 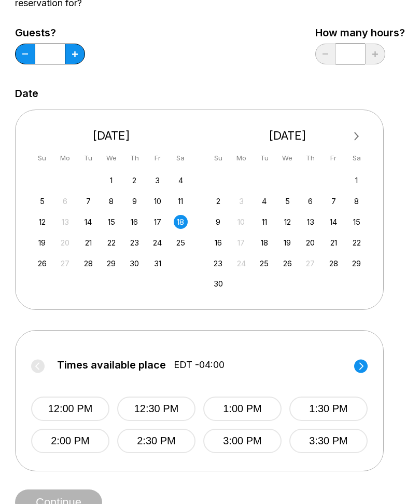 What do you see at coordinates (199, 365) in the screenshot?
I see `span: EDT -04:00` at bounding box center [199, 365].